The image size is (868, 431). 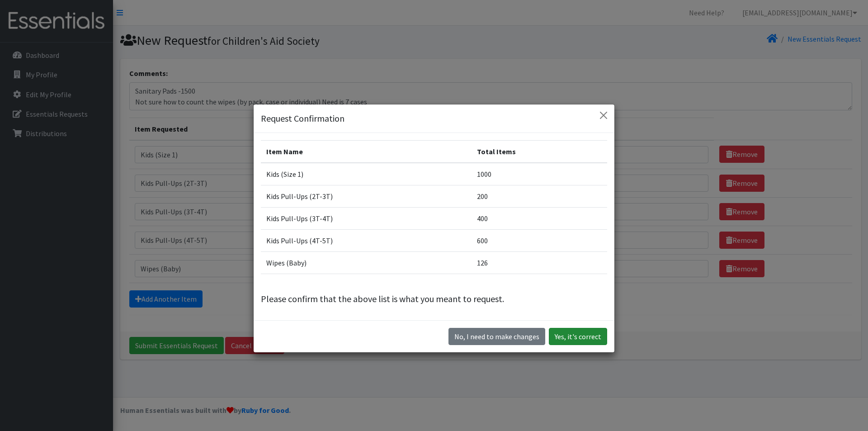 What do you see at coordinates (577, 336) in the screenshot?
I see `button: Yes, it's correct` at bounding box center [577, 336].